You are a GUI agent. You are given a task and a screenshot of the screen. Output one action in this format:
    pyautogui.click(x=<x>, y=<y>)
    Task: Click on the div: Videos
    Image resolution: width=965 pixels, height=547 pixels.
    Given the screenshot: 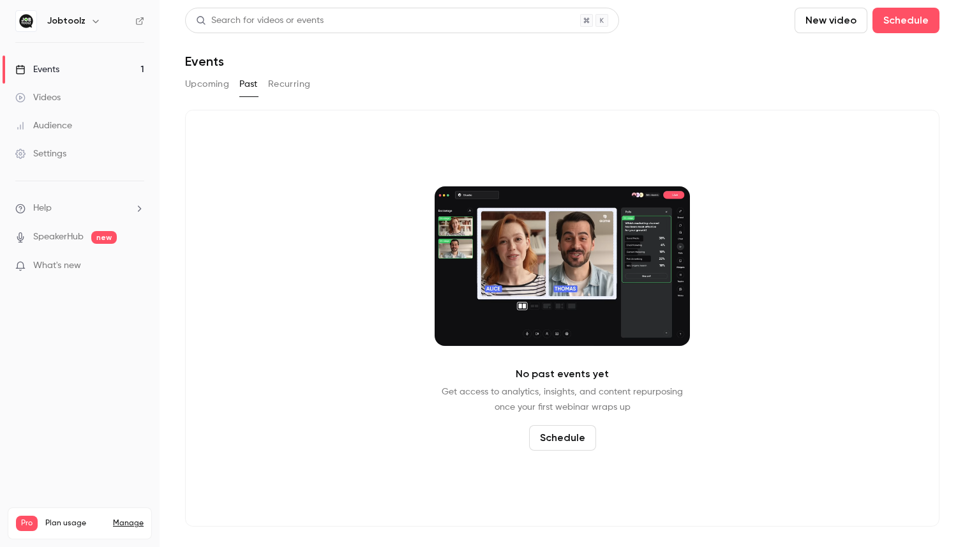 What is the action you would take?
    pyautogui.click(x=38, y=98)
    